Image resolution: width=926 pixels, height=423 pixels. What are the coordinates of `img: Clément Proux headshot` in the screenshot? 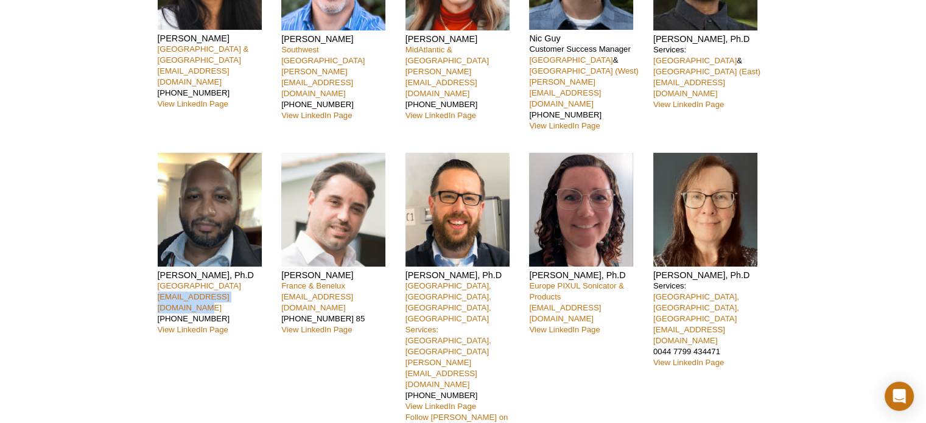 It's located at (333, 209).